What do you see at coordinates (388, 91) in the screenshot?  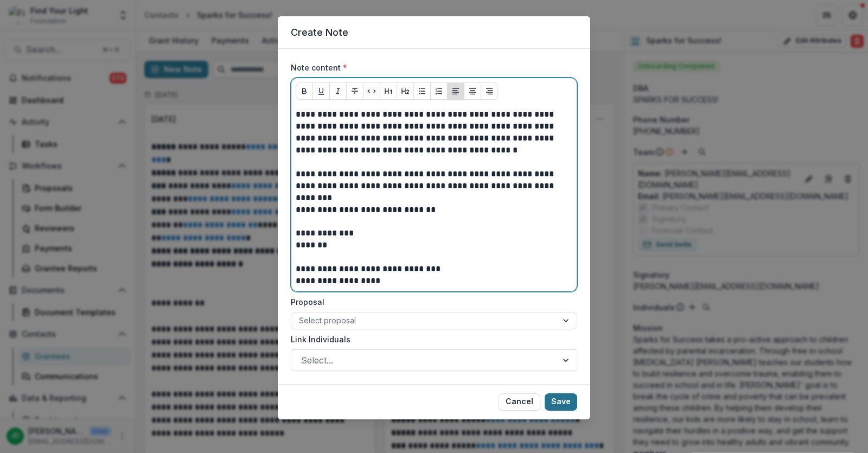 I see `button: Heading 1` at bounding box center [388, 91].